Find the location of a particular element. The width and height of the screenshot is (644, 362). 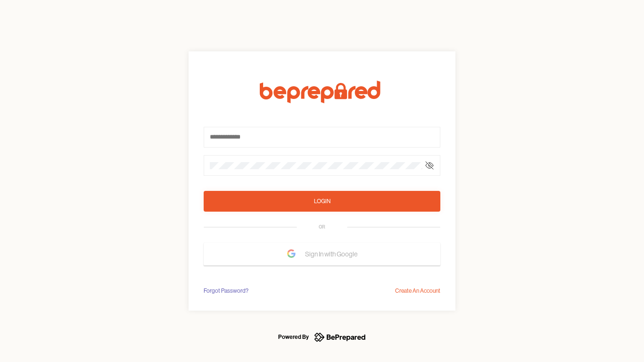

button: Sign In with Google is located at coordinates (322, 254).